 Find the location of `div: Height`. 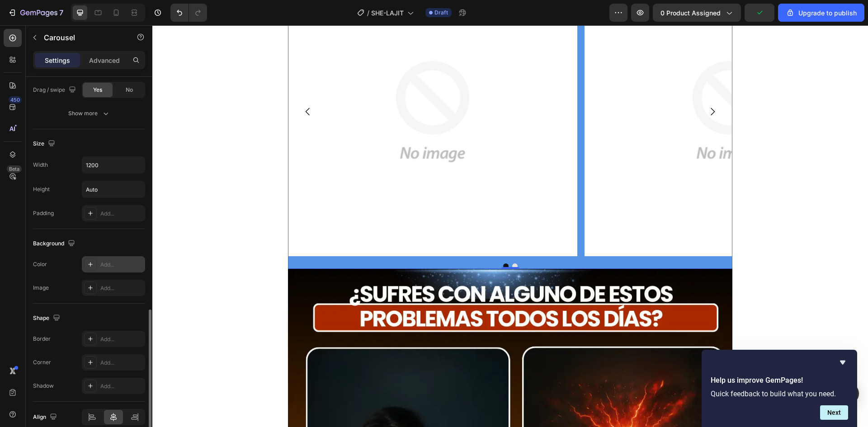

div: Height is located at coordinates (41, 189).